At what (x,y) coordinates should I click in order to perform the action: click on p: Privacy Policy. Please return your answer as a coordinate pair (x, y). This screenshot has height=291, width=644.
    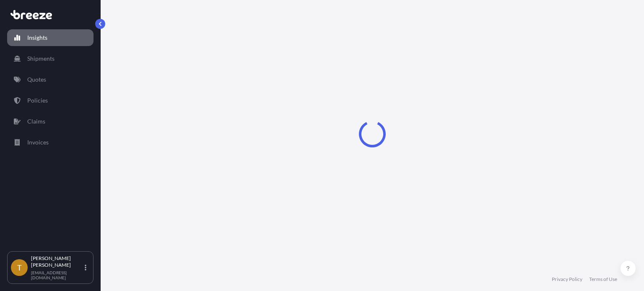
    Looking at the image, I should click on (567, 280).